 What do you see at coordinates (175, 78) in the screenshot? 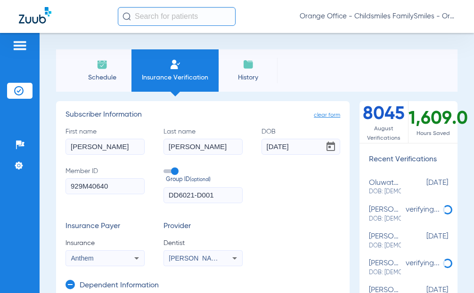
I see `span: Insurance Verification` at bounding box center [175, 78].